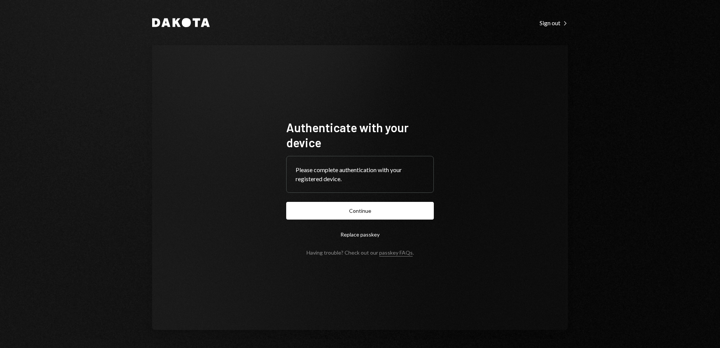 The width and height of the screenshot is (720, 348). I want to click on div: Sign out, so click(554, 23).